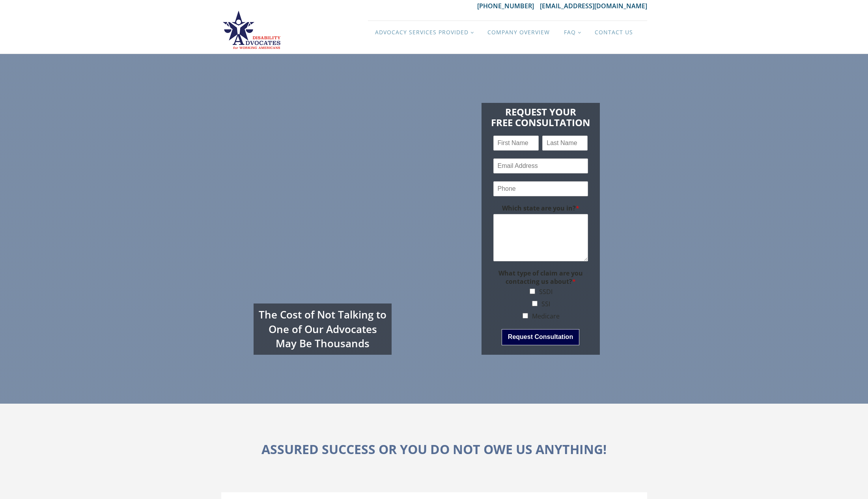  What do you see at coordinates (540, 115) in the screenshot?
I see `h1: Request Your Free Consultation` at bounding box center [540, 115].